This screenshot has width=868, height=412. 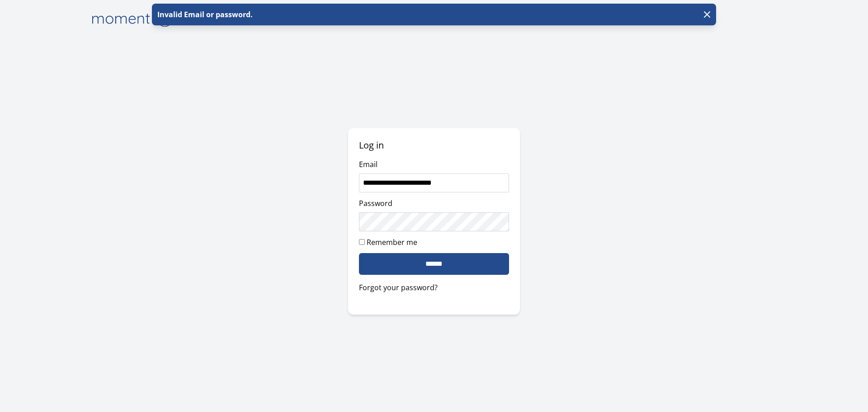 I want to click on p: Invalid Email or password., so click(x=204, y=15).